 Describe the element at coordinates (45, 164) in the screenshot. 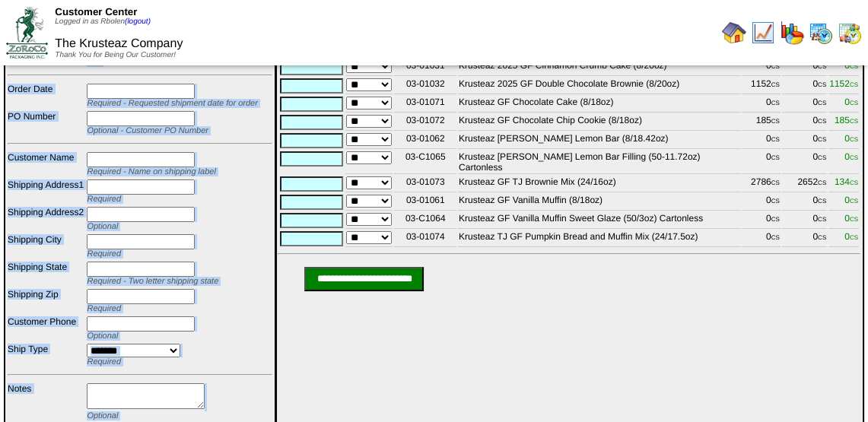

I see `td: Customer Name` at that location.